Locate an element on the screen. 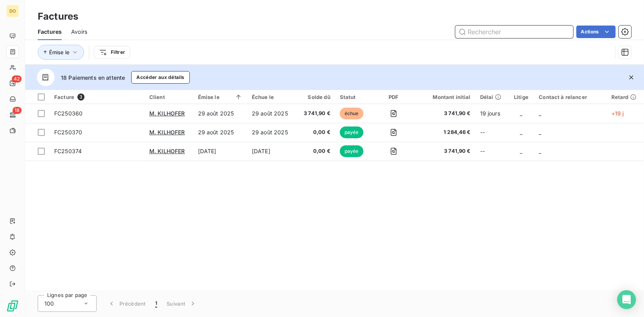 Image resolution: width=644 pixels, height=317 pixels. button: 1 is located at coordinates (156, 304).